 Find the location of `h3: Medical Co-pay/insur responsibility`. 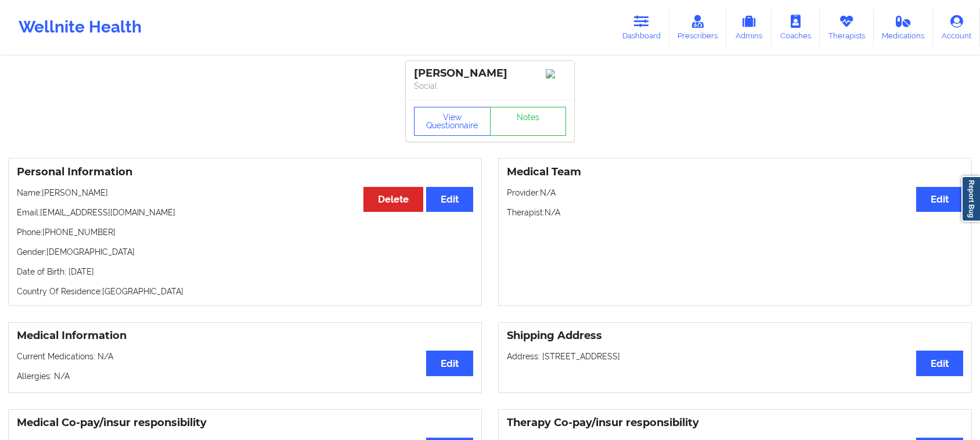

h3: Medical Co-pay/insur responsibility is located at coordinates (245, 423).